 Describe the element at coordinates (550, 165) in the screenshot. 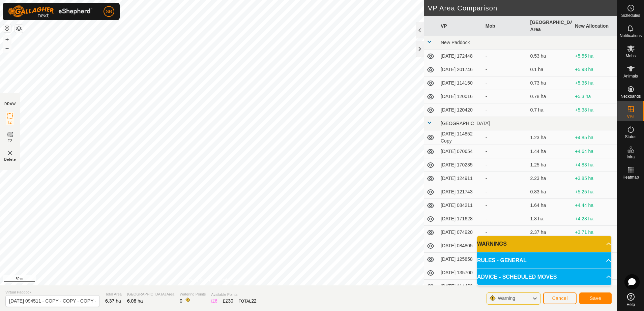

I see `td: 1.25 ha` at that location.